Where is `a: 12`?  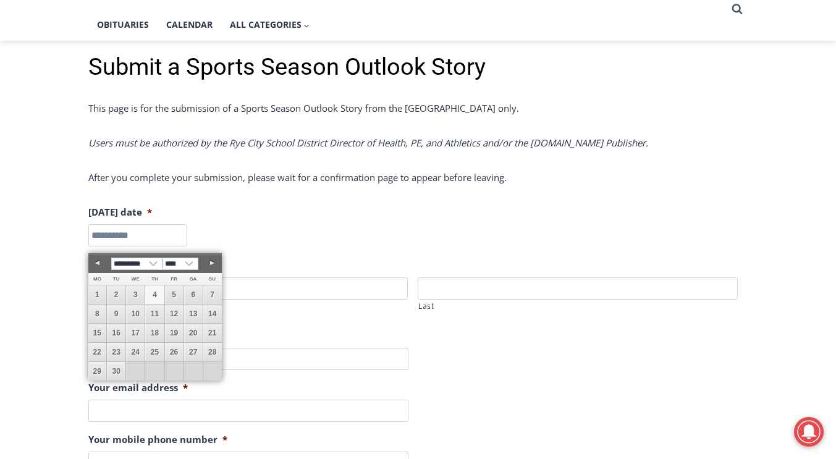 a: 12 is located at coordinates (174, 314).